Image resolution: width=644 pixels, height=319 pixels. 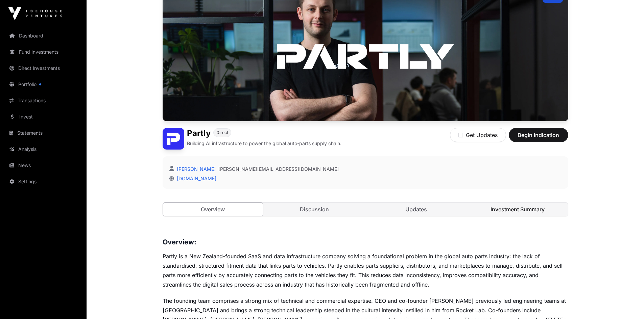 I want to click on a: Invest, so click(x=43, y=117).